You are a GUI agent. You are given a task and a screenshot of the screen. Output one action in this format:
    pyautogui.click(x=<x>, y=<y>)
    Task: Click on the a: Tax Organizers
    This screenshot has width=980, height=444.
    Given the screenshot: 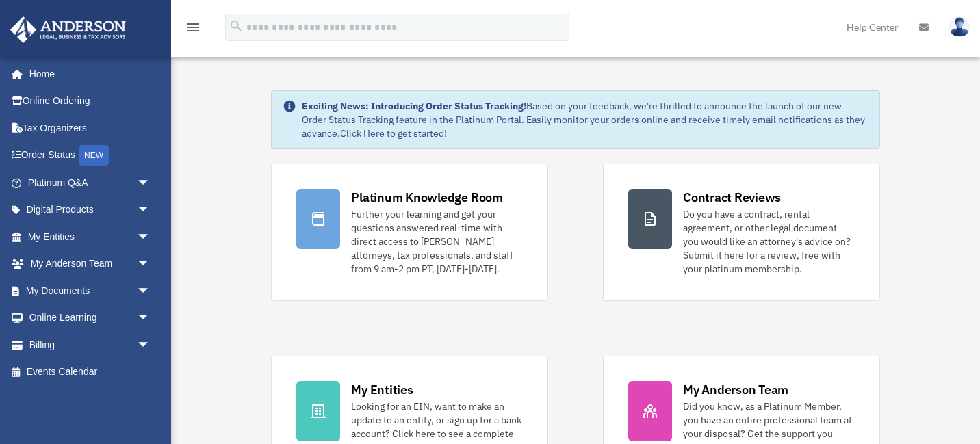 What is the action you would take?
    pyautogui.click(x=90, y=128)
    